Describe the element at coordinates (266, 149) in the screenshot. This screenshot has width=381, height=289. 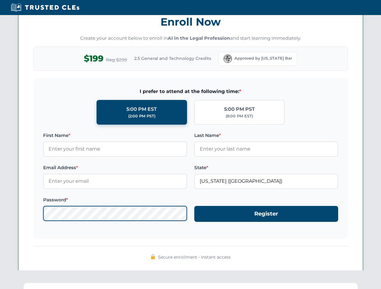
I see `input: Enter your last name` at that location.